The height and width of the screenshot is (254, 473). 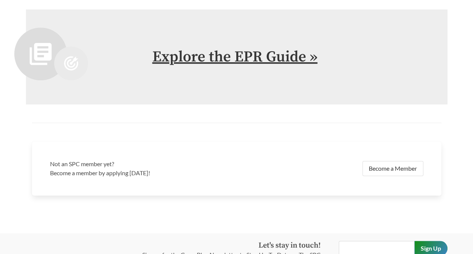 I want to click on h3: Not an SPC member yet?, so click(x=141, y=164).